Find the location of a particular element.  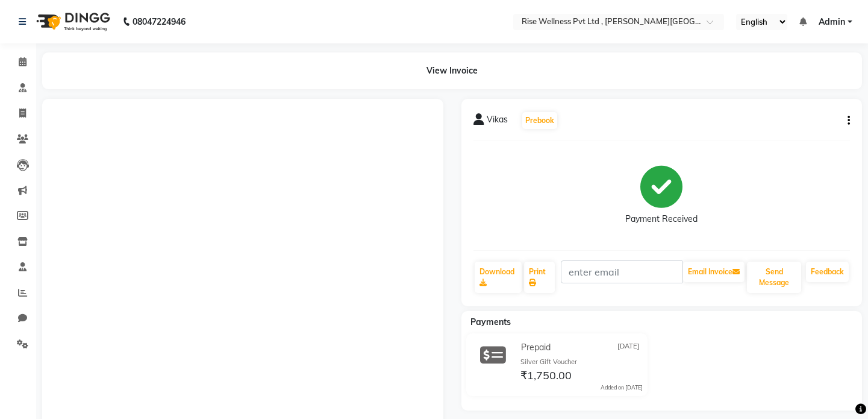

span: Admin is located at coordinates (832, 22).